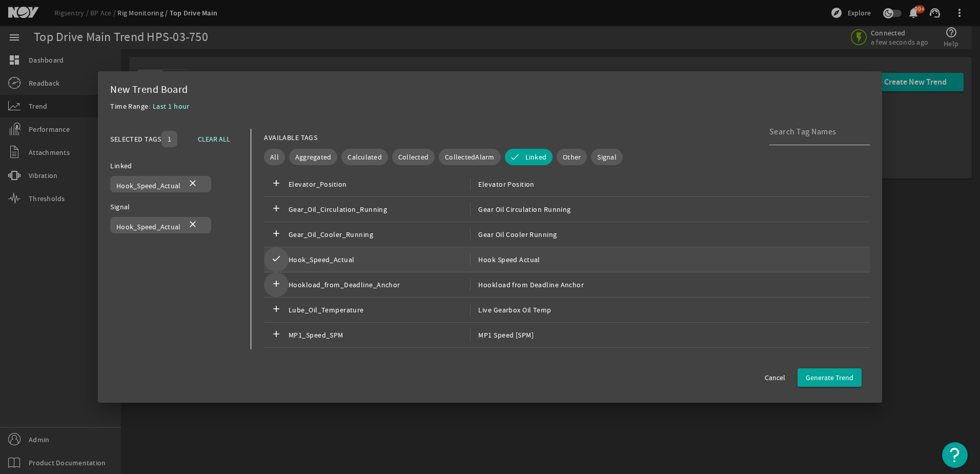 The image size is (980, 474). What do you see at coordinates (572, 157) in the screenshot?
I see `span: Other` at bounding box center [572, 157].